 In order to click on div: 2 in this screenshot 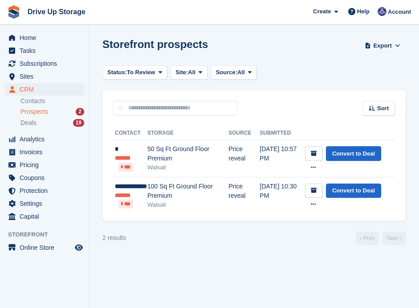, I will do `click(80, 112)`.